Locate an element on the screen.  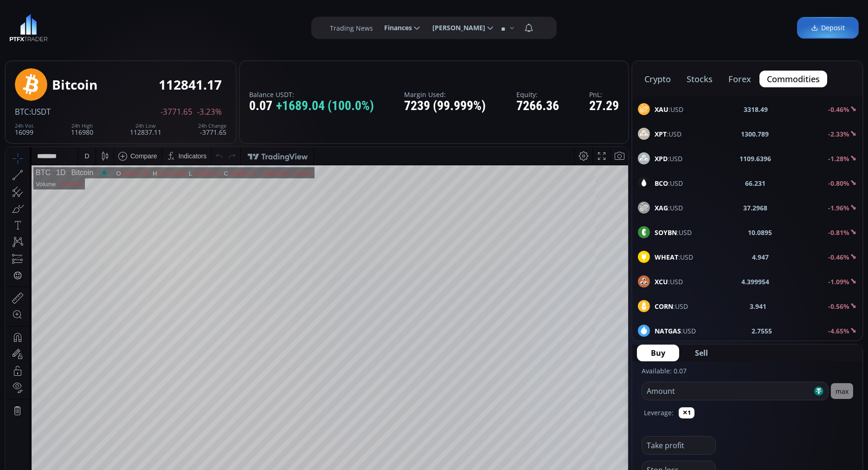
b: 66.231 is located at coordinates (756, 183).